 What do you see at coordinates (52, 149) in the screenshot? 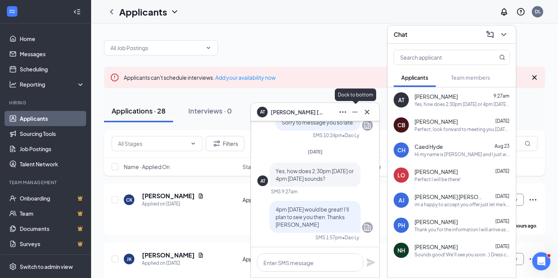
I see `a: Job Postings` at bounding box center [52, 149].